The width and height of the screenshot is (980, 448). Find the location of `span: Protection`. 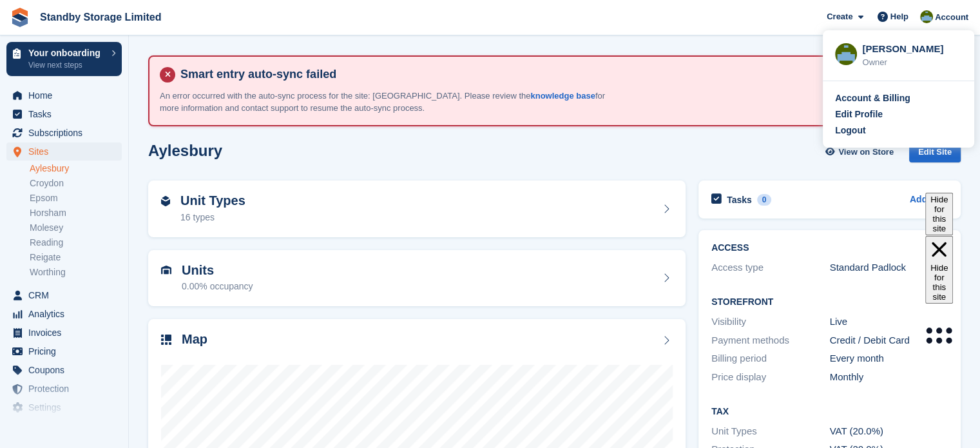

span: Protection is located at coordinates (67, 389).